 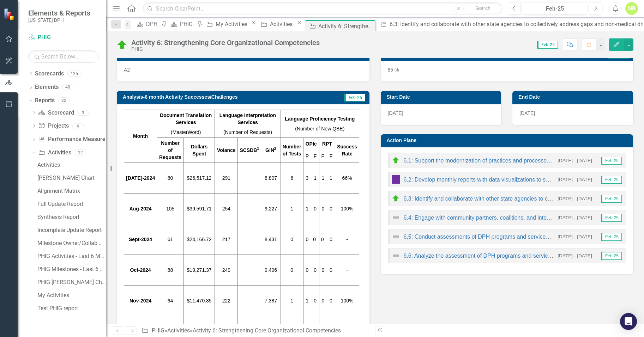 I want to click on p: $19,271.37, so click(x=199, y=270).